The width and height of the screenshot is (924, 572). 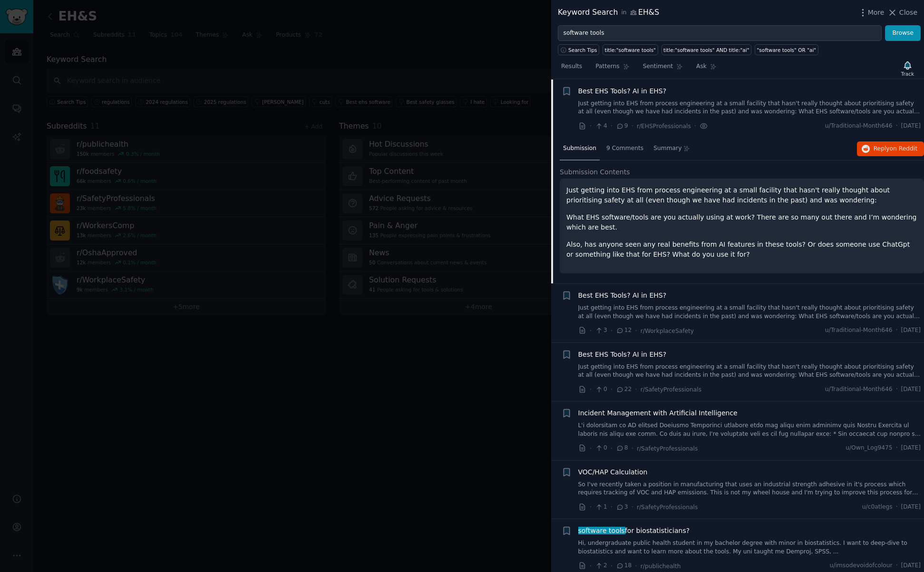 What do you see at coordinates (907, 74) in the screenshot?
I see `div: Track` at bounding box center [907, 74].